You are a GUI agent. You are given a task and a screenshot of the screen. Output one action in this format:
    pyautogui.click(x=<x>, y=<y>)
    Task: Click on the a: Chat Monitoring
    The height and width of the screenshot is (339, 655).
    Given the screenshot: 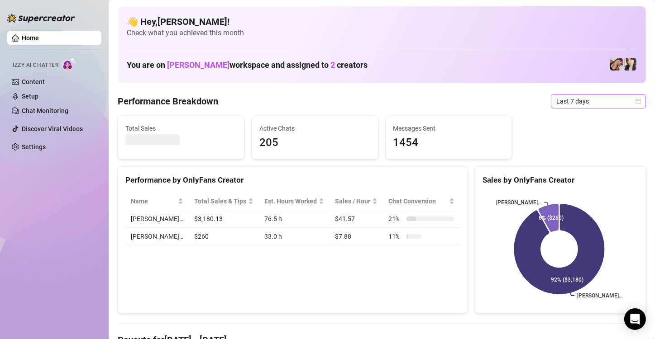 What is the action you would take?
    pyautogui.click(x=45, y=111)
    